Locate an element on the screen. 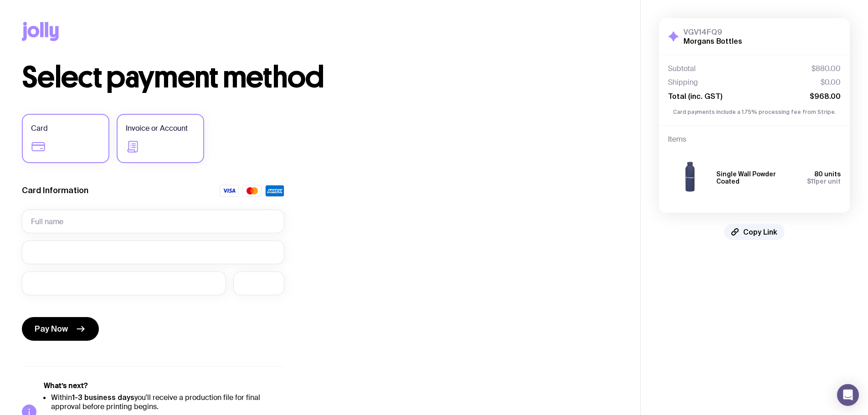 The width and height of the screenshot is (868, 415). h2: Morgans Bottles is located at coordinates (713, 41).